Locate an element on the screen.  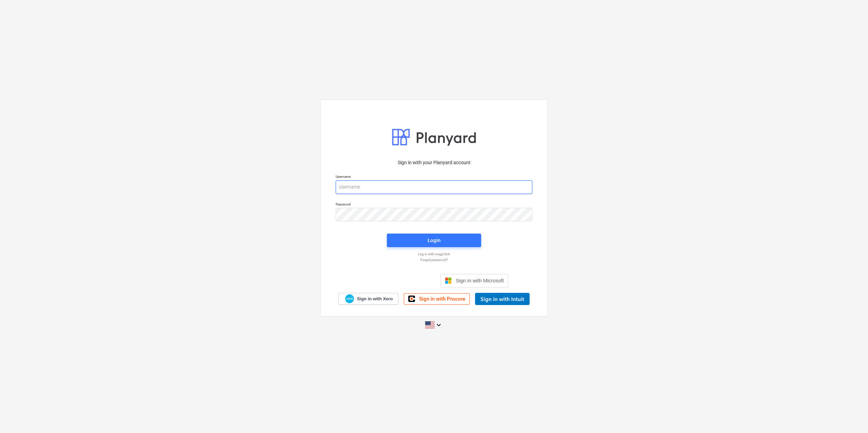
span: Sign in with Procore is located at coordinates (442, 299).